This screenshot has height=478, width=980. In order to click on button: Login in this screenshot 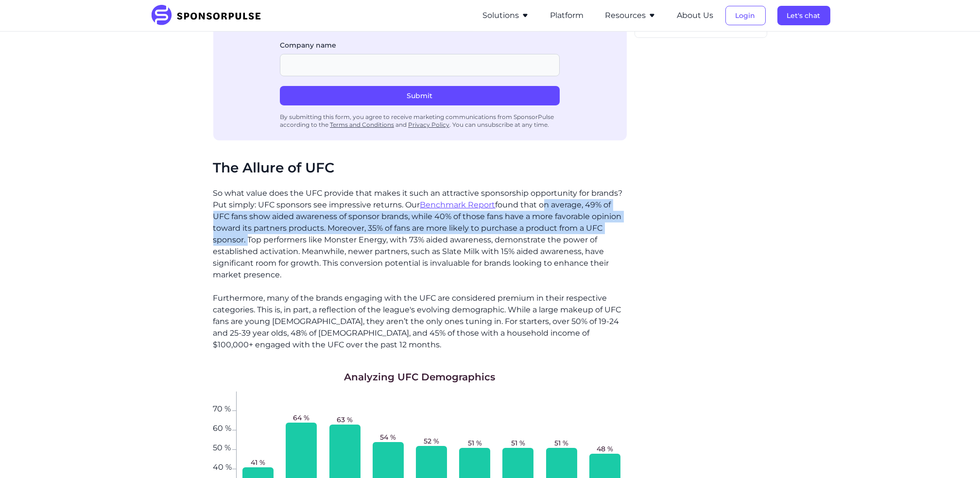, I will do `click(745, 16)`.